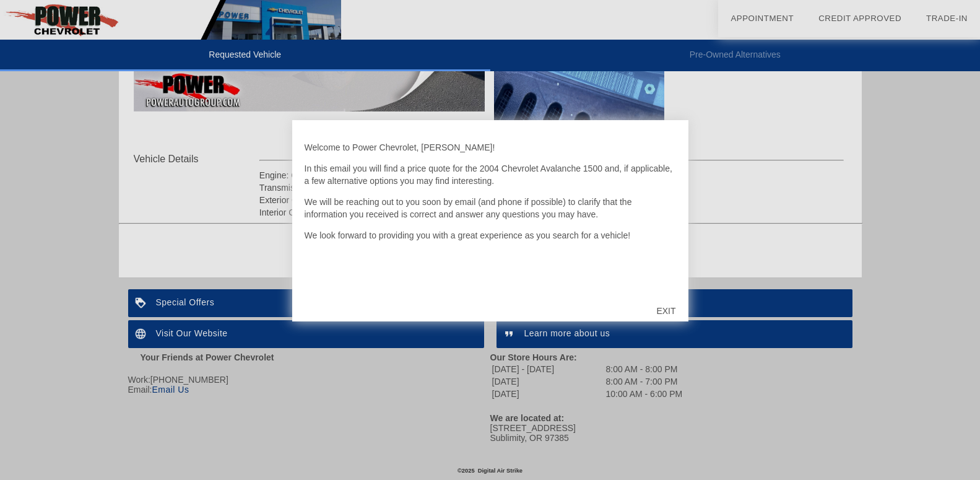 This screenshot has width=980, height=480. What do you see at coordinates (666, 311) in the screenshot?
I see `div: EXIT` at bounding box center [666, 311].